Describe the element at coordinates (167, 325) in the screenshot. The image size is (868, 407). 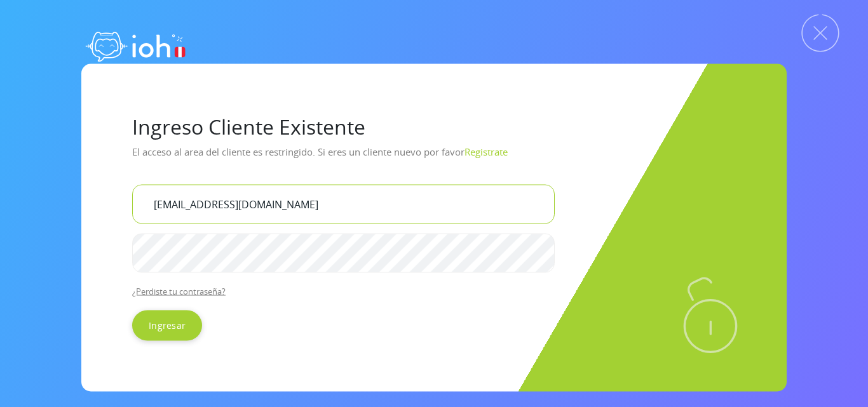
I see `input: Ingresar` at that location.